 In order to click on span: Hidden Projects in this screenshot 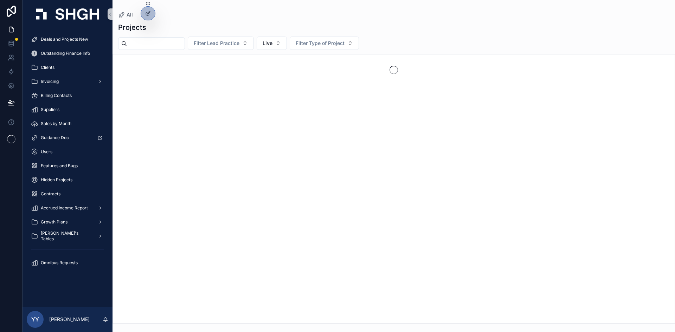, I will do `click(57, 180)`.